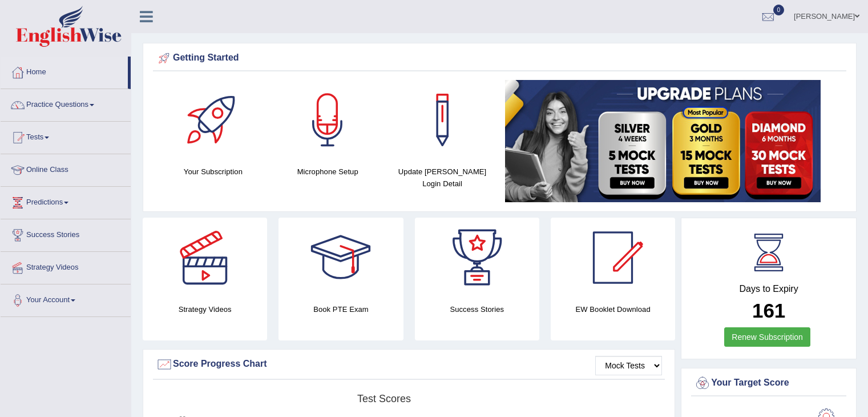 The image size is (868, 417). What do you see at coordinates (205, 309) in the screenshot?
I see `h4: Strategy Videos` at bounding box center [205, 309].